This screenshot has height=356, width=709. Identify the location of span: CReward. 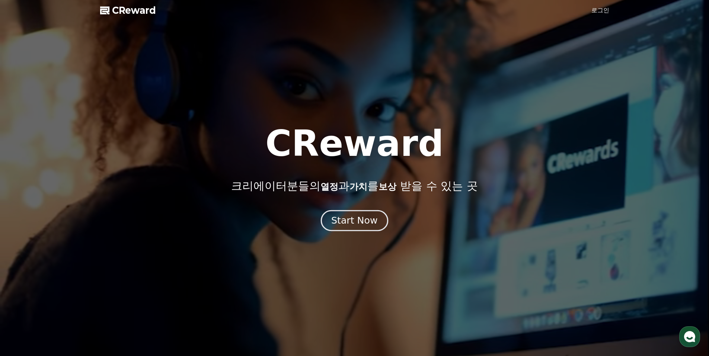
(134, 10).